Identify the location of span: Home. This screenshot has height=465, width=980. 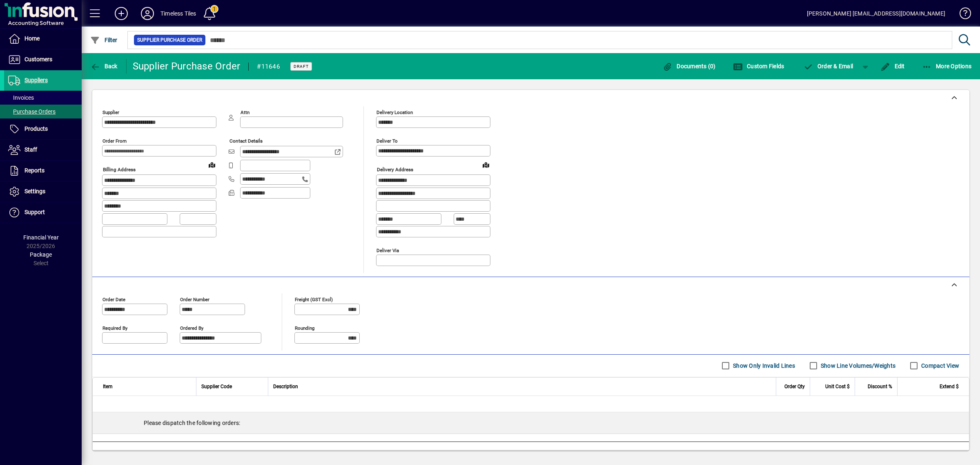
(32, 38).